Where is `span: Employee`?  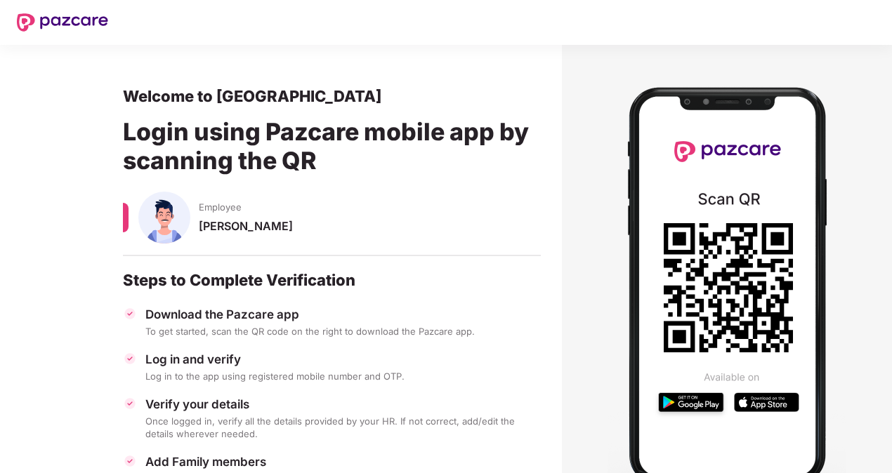 span: Employee is located at coordinates (220, 207).